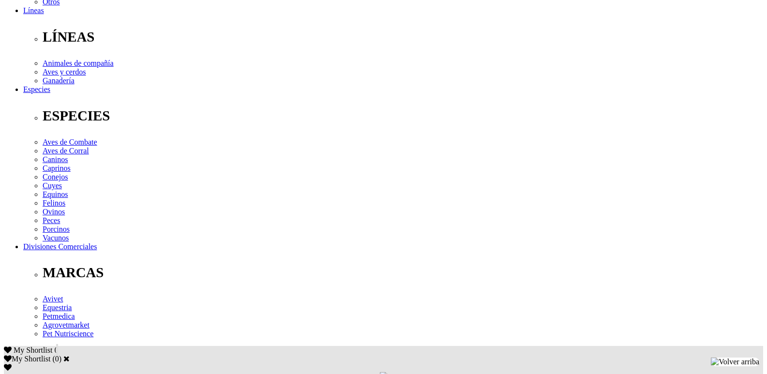 The height and width of the screenshot is (374, 767). I want to click on span: Aves de Corral, so click(66, 151).